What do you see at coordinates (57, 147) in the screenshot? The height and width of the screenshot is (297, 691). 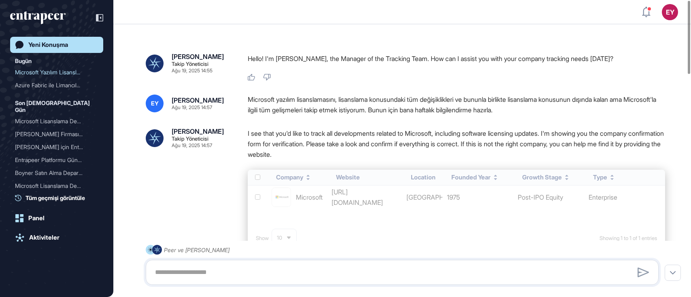 I see `div: Abdi İbrahim için Entrapeer Platformunun İlaç Sektörüne Özel Özellikleri` at bounding box center [57, 147].